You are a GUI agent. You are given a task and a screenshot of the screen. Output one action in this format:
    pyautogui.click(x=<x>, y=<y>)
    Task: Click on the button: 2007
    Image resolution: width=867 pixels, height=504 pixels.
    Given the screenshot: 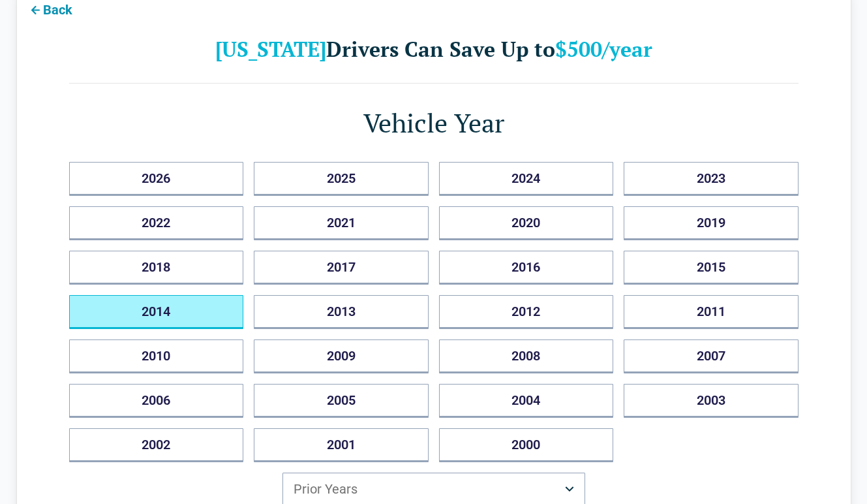 What is the action you would take?
    pyautogui.click(x=711, y=356)
    